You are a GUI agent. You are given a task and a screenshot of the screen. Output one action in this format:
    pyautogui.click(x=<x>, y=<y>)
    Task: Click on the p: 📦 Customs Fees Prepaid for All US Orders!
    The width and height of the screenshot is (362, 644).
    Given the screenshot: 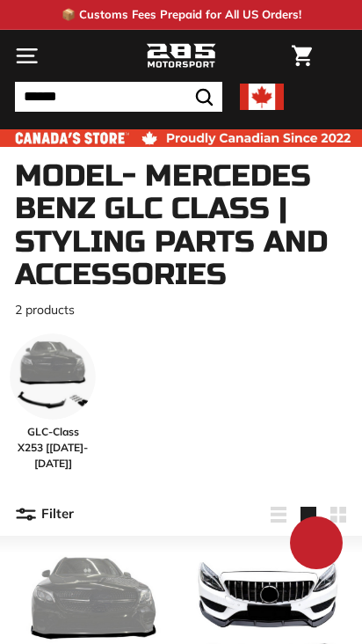 What is the action you would take?
    pyautogui.click(x=181, y=15)
    